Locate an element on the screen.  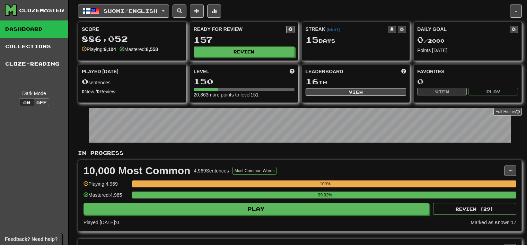
button: Add sentence to collection is located at coordinates (197, 11).